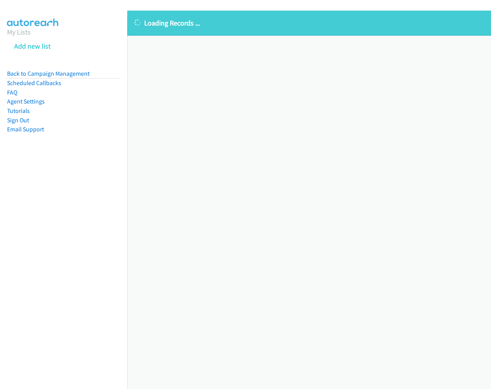 The image size is (491, 389). What do you see at coordinates (26, 129) in the screenshot?
I see `a: Email Support` at bounding box center [26, 129].